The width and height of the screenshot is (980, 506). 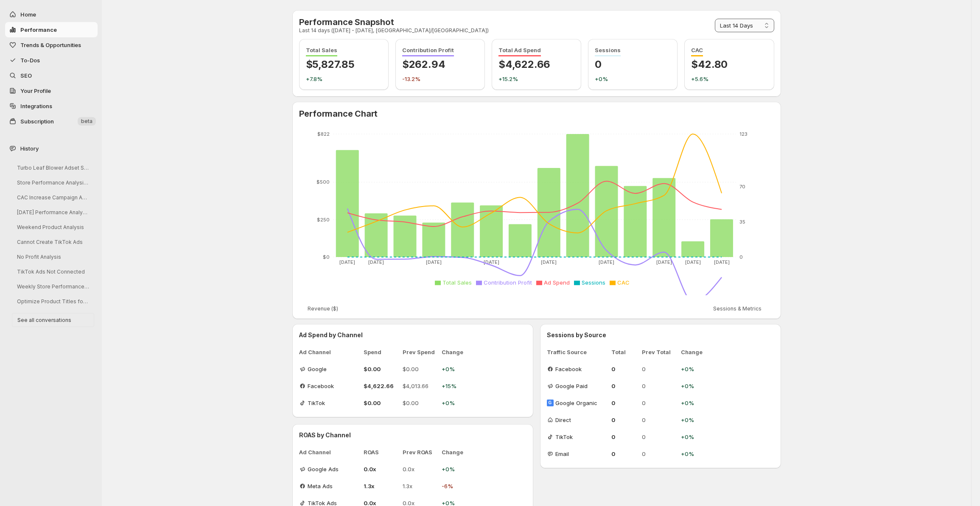 What do you see at coordinates (323, 182) in the screenshot?
I see `tspan: $500` at bounding box center [323, 182].